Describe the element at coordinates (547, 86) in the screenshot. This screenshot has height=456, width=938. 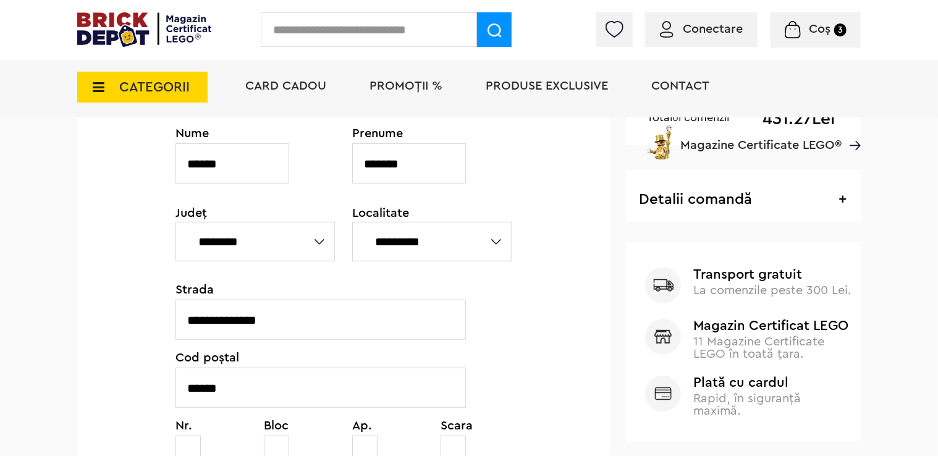
I see `a: Produse exclusive` at that location.